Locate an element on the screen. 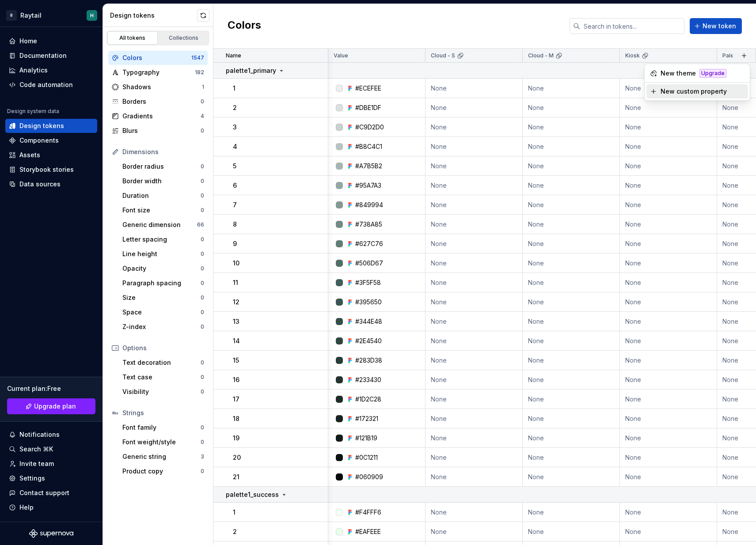 This screenshot has height=545, width=756. div: #B8C4C1 is located at coordinates (369, 147).